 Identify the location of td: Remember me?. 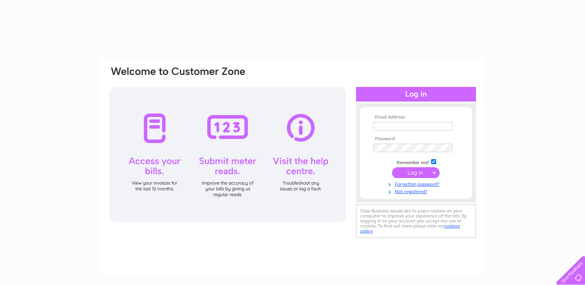
(416, 162).